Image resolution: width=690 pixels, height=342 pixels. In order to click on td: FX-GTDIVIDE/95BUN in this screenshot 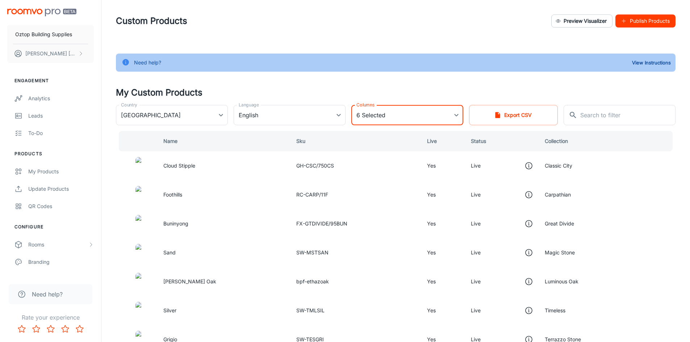, I will do `click(356, 224)`.